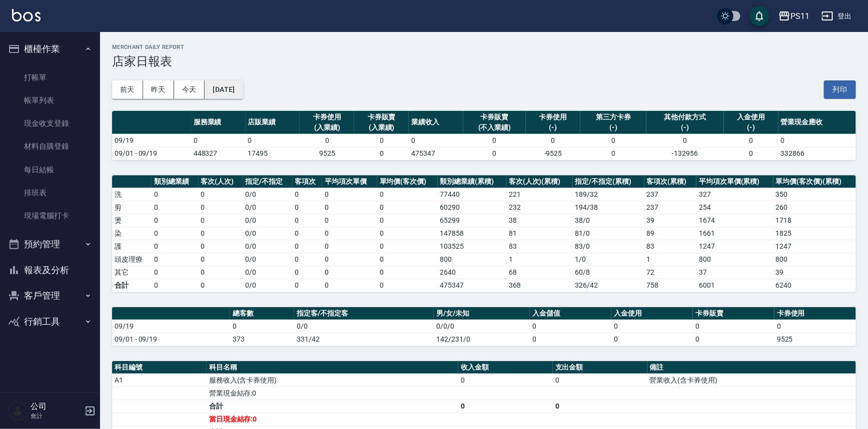 Image resolution: width=868 pixels, height=429 pixels. What do you see at coordinates (751, 367) in the screenshot?
I see `th: 備註` at bounding box center [751, 367].